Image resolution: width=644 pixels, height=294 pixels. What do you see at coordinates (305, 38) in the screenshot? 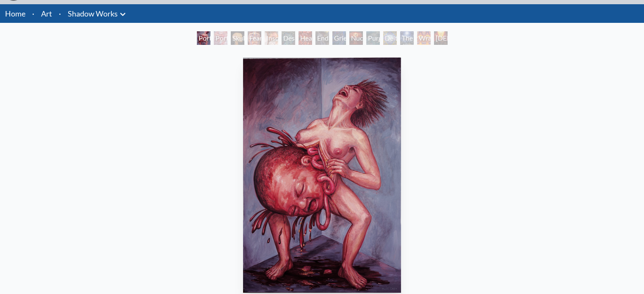
I see `div: Headache` at bounding box center [305, 38].